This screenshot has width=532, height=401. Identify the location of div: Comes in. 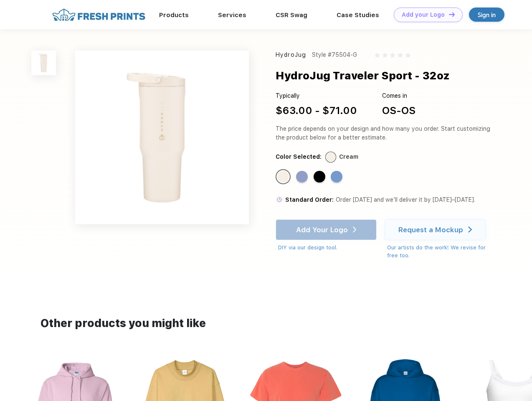
(399, 96).